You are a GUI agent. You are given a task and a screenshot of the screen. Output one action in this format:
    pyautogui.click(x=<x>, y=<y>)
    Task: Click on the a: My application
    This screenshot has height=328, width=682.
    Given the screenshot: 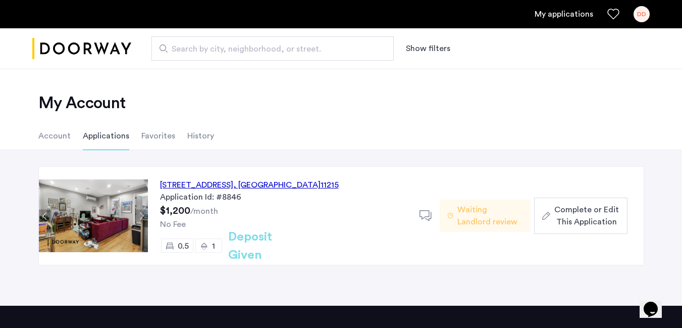 What is the action you would take?
    pyautogui.click(x=564, y=14)
    